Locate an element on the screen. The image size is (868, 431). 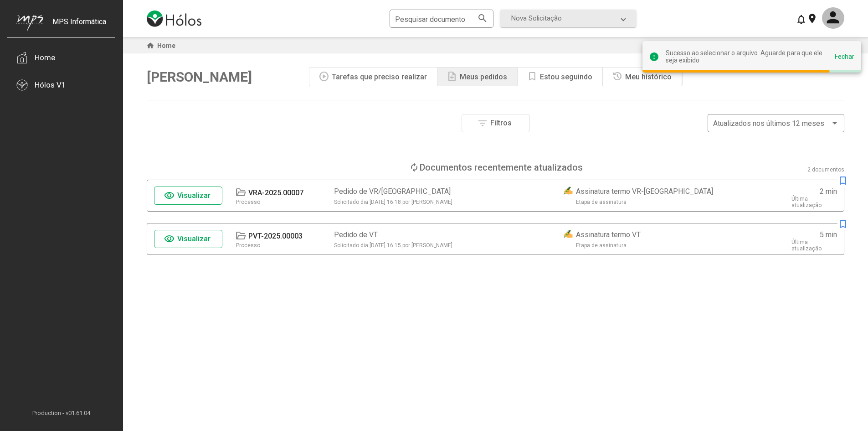
div: Pedido de VT is located at coordinates (356, 234).